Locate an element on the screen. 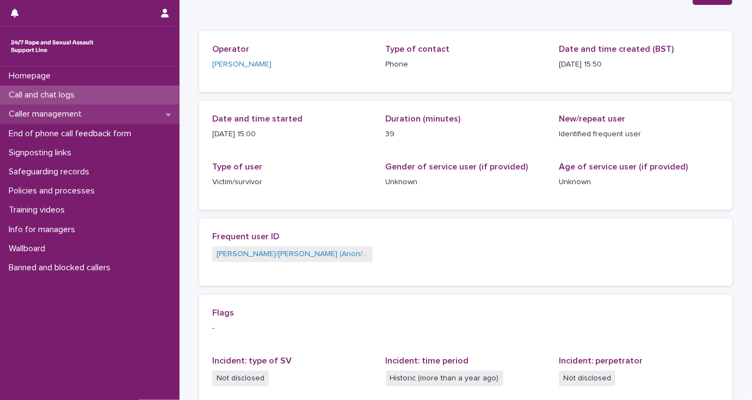 The height and width of the screenshot is (400, 752). p: Identified frequent user is located at coordinates (639, 134).